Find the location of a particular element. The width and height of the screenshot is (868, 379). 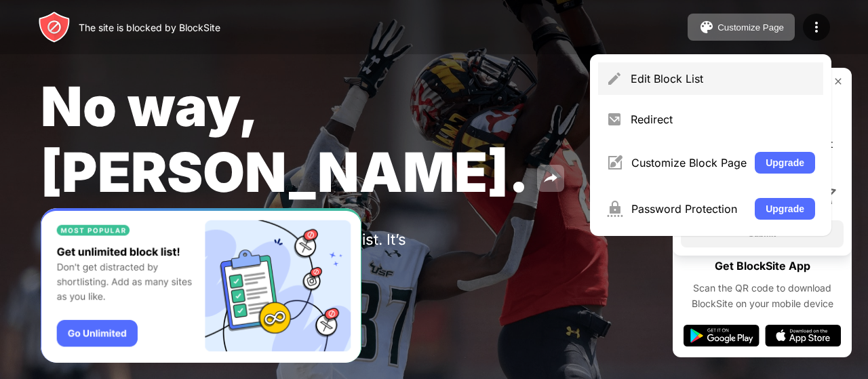

img: rate-us-close.svg is located at coordinates (838, 82).